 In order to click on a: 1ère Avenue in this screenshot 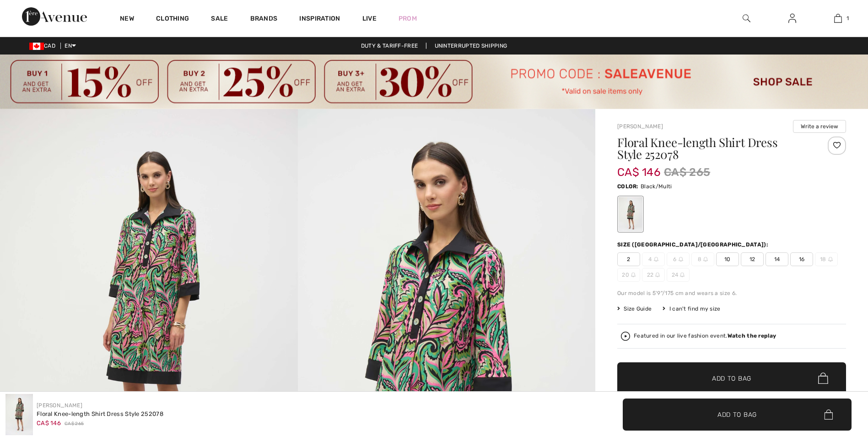, I will do `click(54, 16)`.